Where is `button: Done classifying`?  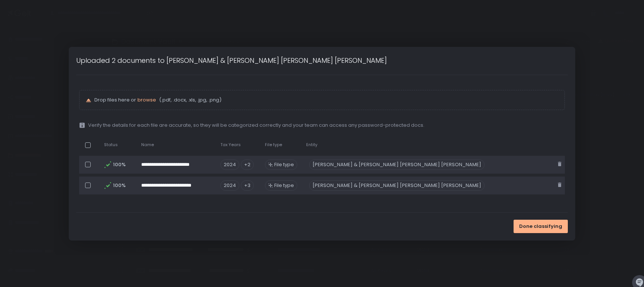 button: Done classifying is located at coordinates (541, 227).